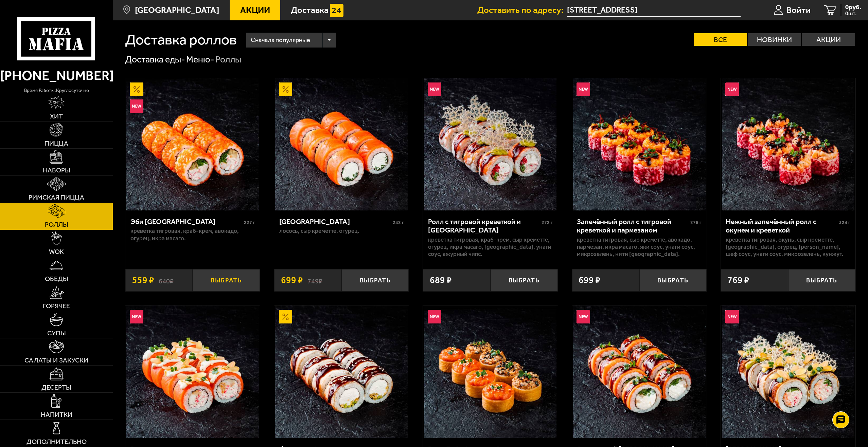 The width and height of the screenshot is (868, 447). Describe the element at coordinates (639, 145) in the screenshot. I see `a: НовинкаЗапечённый ролл с тигровой креветкой и пармезаном` at that location.